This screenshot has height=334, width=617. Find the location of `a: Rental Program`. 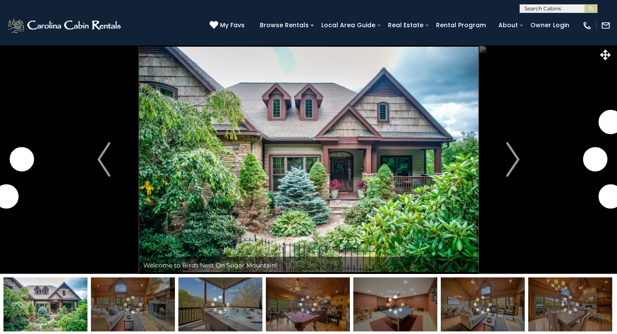

a: Rental Program is located at coordinates (460, 25).